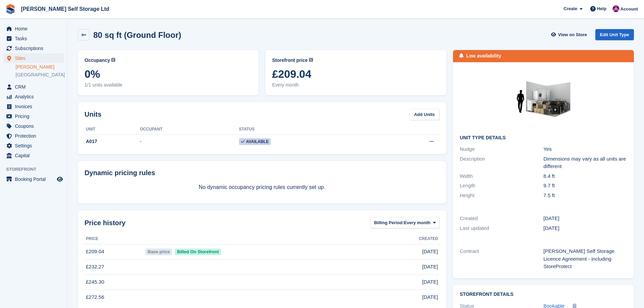 The width and height of the screenshot is (644, 308). Describe the element at coordinates (570, 9) in the screenshot. I see `span: Create` at that location.